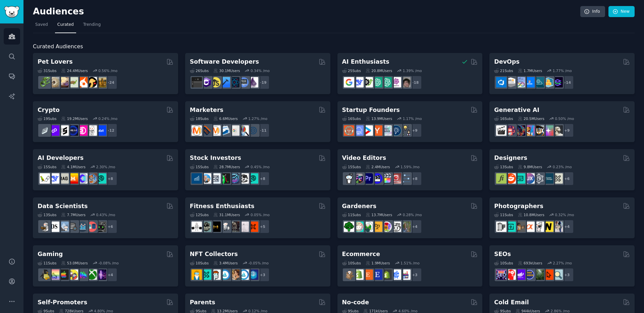  What do you see at coordinates (12, 12) in the screenshot?
I see `img: GummySearch logo` at bounding box center [12, 12].